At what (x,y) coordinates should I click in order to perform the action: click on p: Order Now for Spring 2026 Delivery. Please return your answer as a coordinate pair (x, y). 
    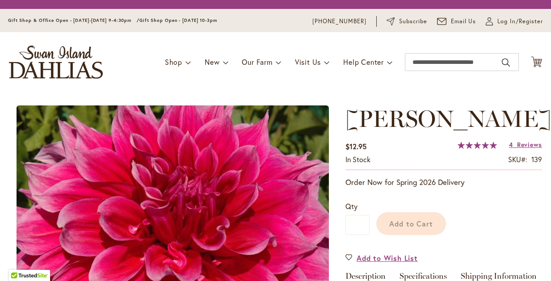
    Looking at the image, I should click on (444, 182).